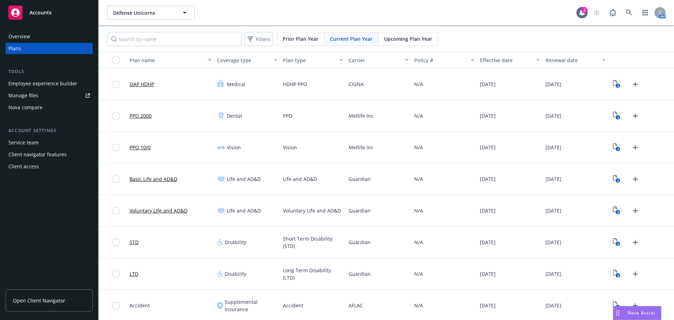  I want to click on div: Service team, so click(24, 143).